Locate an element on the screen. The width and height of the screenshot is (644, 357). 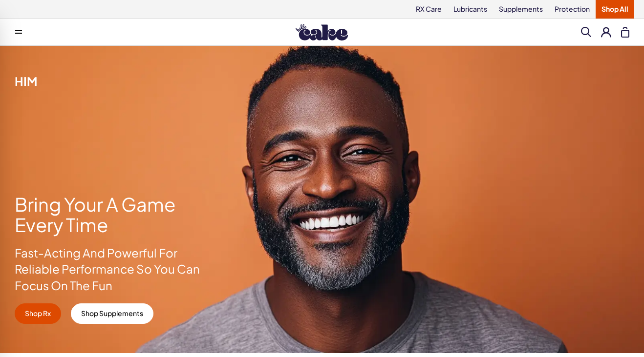
p: Fast-Acting And Powerful For Reliable Performance So You Can Focus On The Fun is located at coordinates (108, 270).